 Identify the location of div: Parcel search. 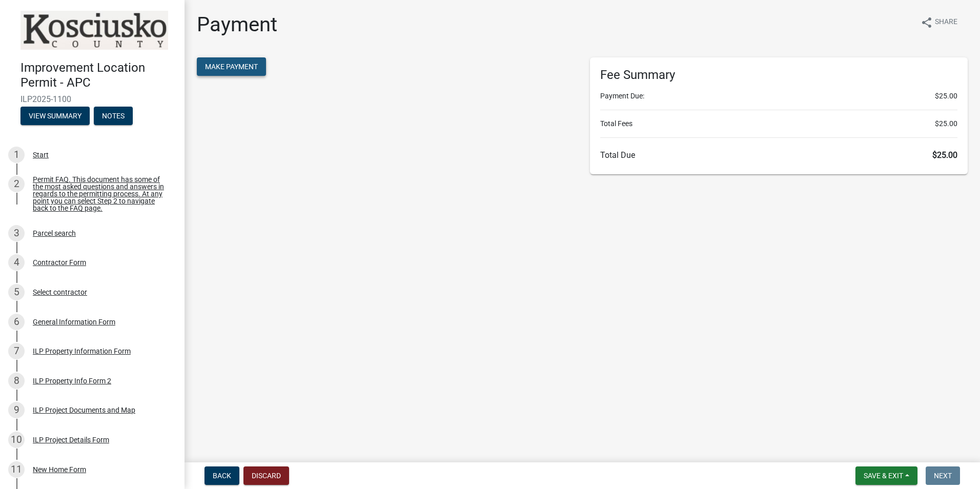
(54, 233).